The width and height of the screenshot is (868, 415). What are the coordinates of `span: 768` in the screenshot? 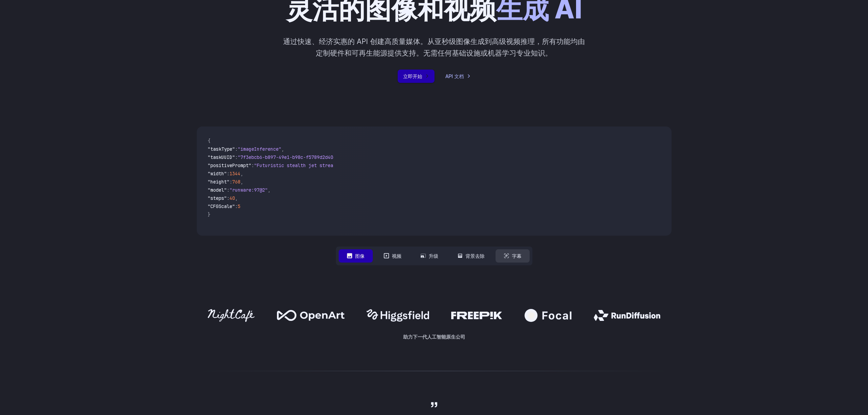 It's located at (237, 182).